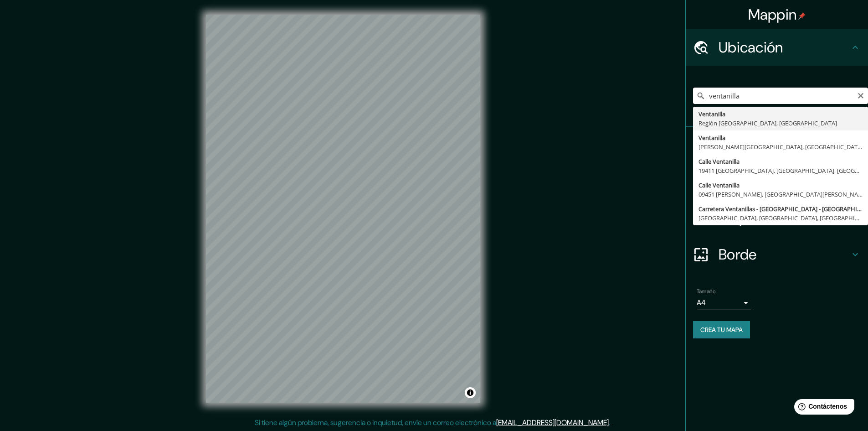  What do you see at coordinates (777, 254) in the screenshot?
I see `div: Borde` at bounding box center [777, 254].